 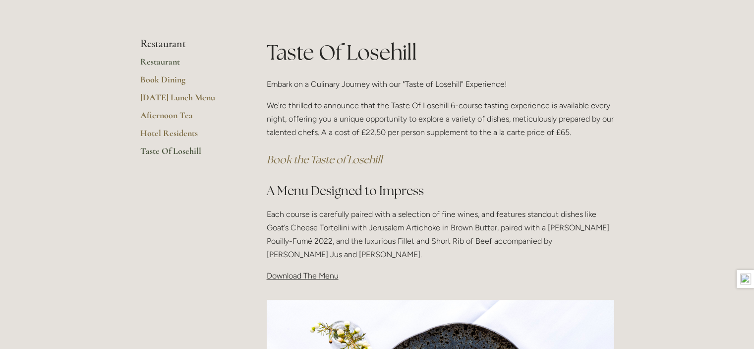 I want to click on em: Book the Taste of Losehill, so click(x=324, y=159).